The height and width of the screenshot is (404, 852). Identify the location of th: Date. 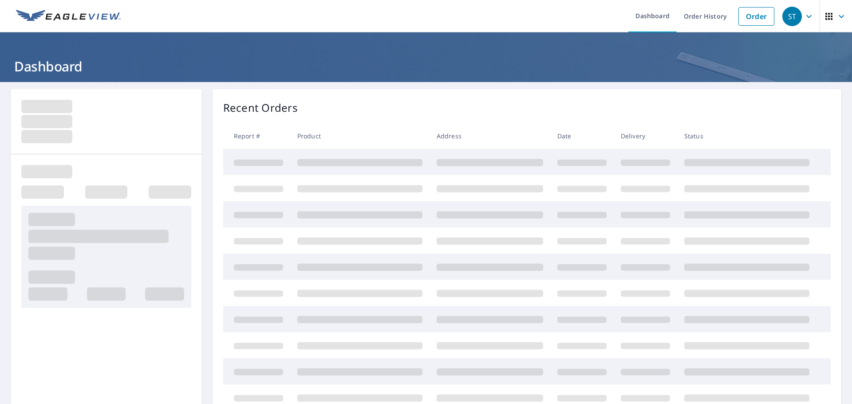
(582, 136).